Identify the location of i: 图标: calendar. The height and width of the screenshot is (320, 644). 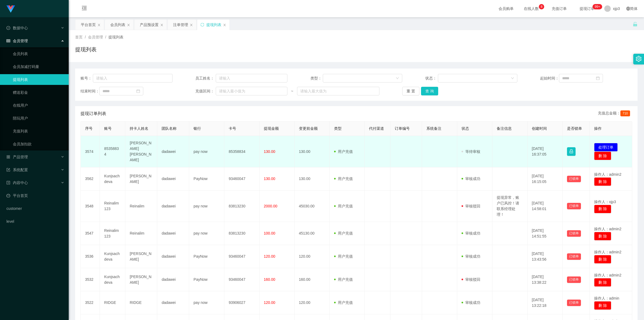
(139, 91).